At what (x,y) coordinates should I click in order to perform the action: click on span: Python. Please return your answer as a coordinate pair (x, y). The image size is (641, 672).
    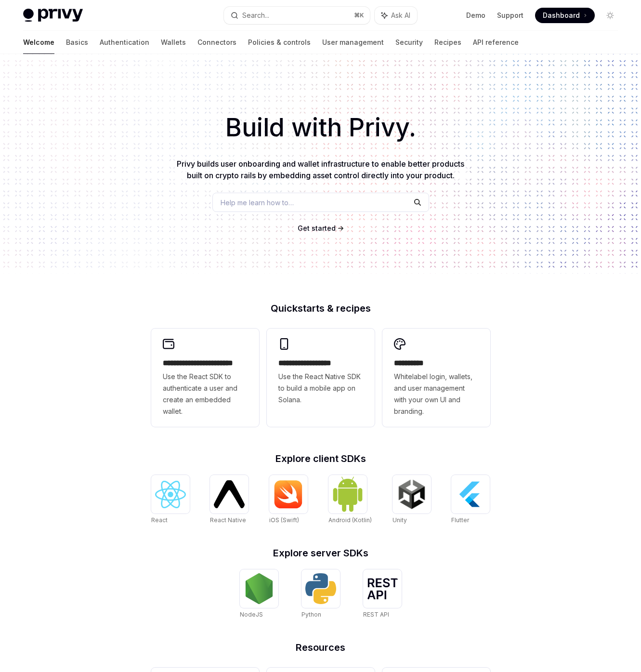
    Looking at the image, I should click on (311, 614).